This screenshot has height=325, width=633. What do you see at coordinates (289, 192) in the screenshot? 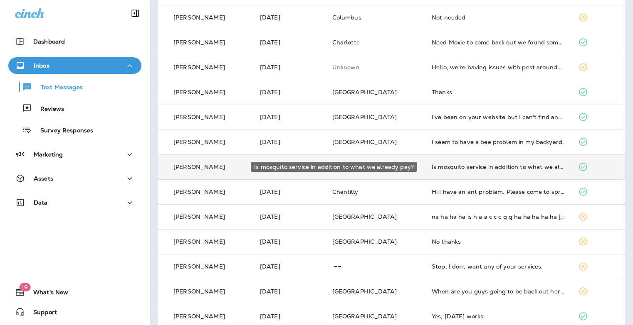
I see `p: Aug 17, 2025 10:26 AM` at bounding box center [289, 192].